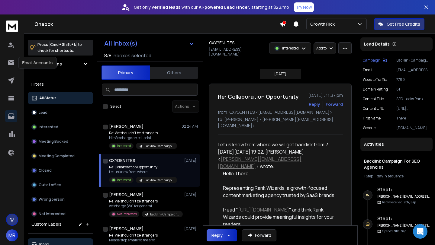  Describe the element at coordinates (413, 80) in the screenshot. I see `p: 7789` at that location.